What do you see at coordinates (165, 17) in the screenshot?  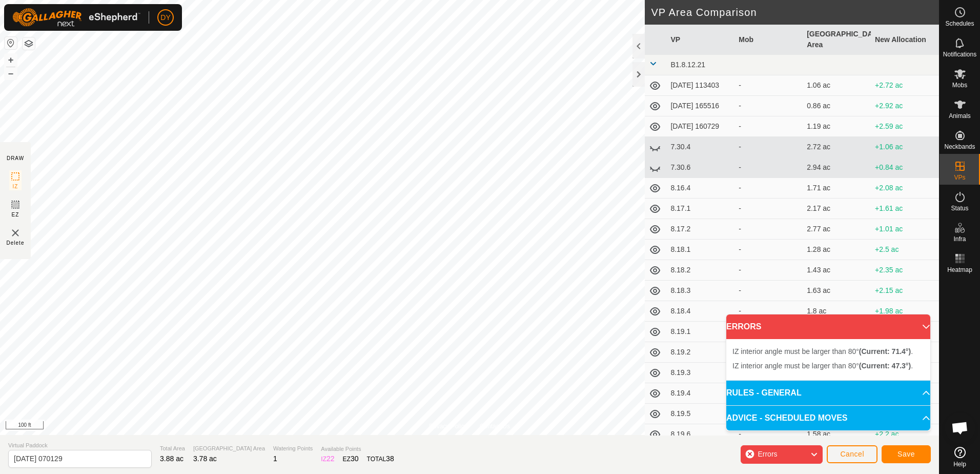 I see `span: DY` at bounding box center [165, 17].